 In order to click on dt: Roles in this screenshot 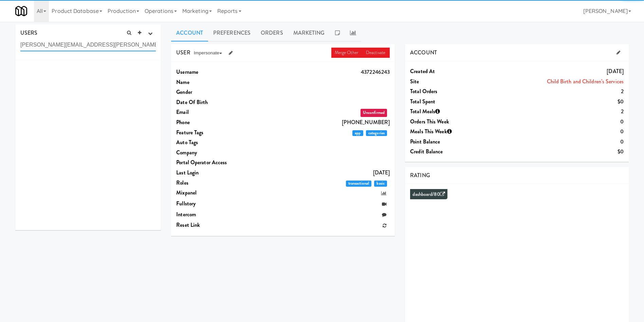, I will do `click(219, 183)`.